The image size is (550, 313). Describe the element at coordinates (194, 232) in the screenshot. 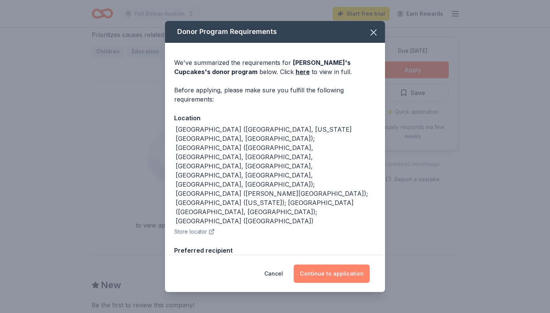

I see `button: Store locator` at that location.